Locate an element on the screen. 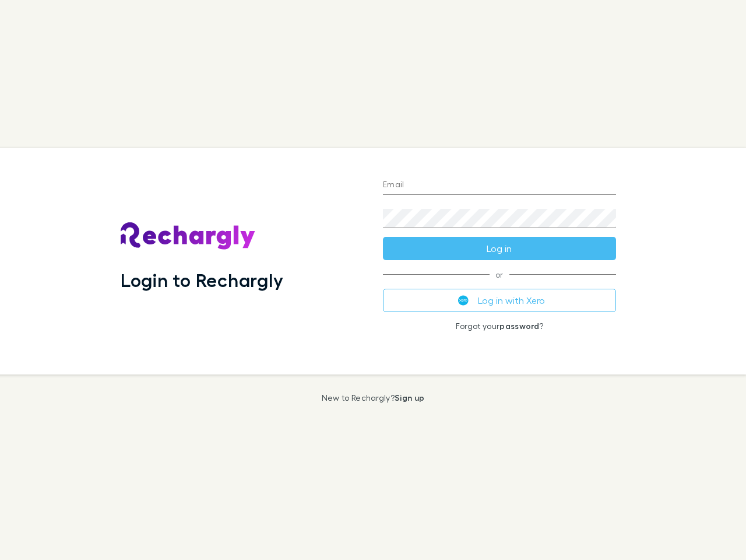 This screenshot has width=746, height=560. img: Rechargly's Logo is located at coordinates (188, 236).